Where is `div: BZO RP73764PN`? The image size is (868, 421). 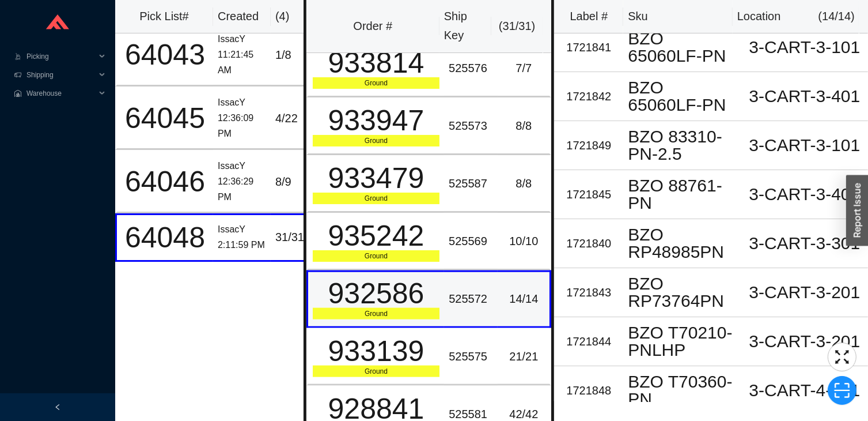 div: BZO RP73764PN is located at coordinates (683, 292).